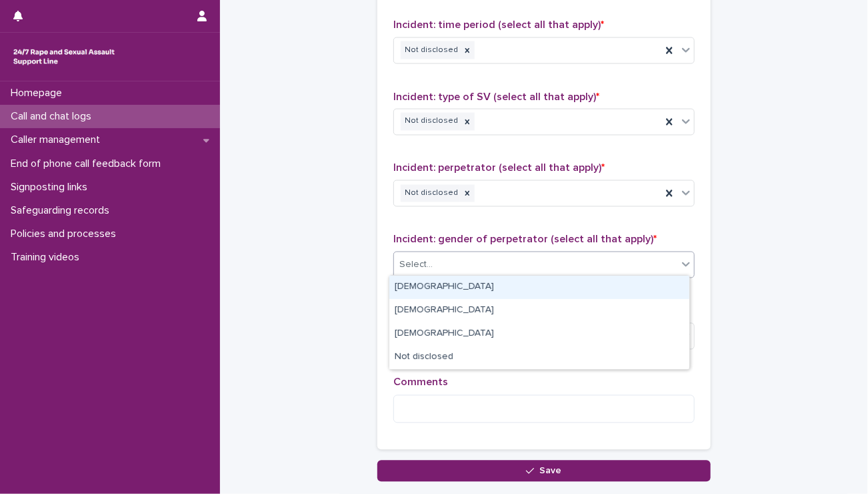 Image resolution: width=868 pixels, height=494 pixels. Describe the element at coordinates (88, 164) in the screenshot. I see `p: End of phone call feedback form` at that location.